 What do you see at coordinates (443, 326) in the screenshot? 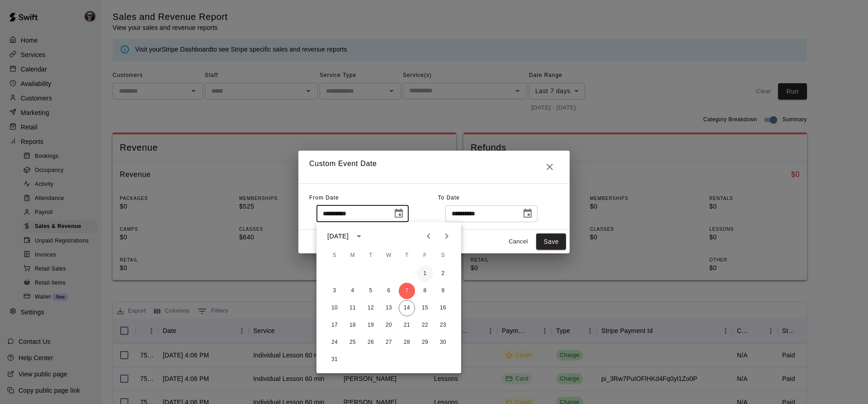
I see `button: 23` at bounding box center [443, 326].